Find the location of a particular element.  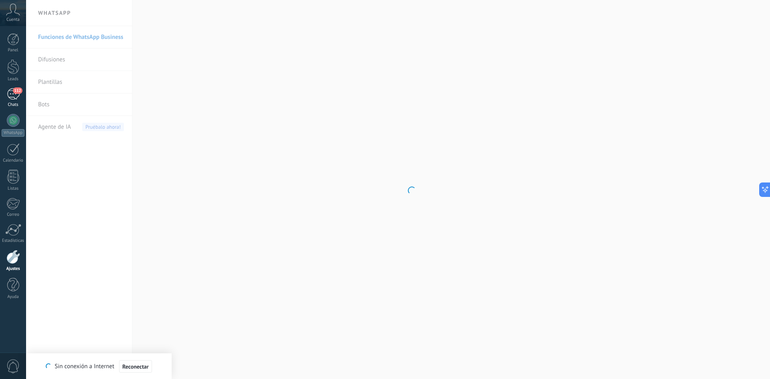

div: Sin conexión a Internet is located at coordinates (99, 366).